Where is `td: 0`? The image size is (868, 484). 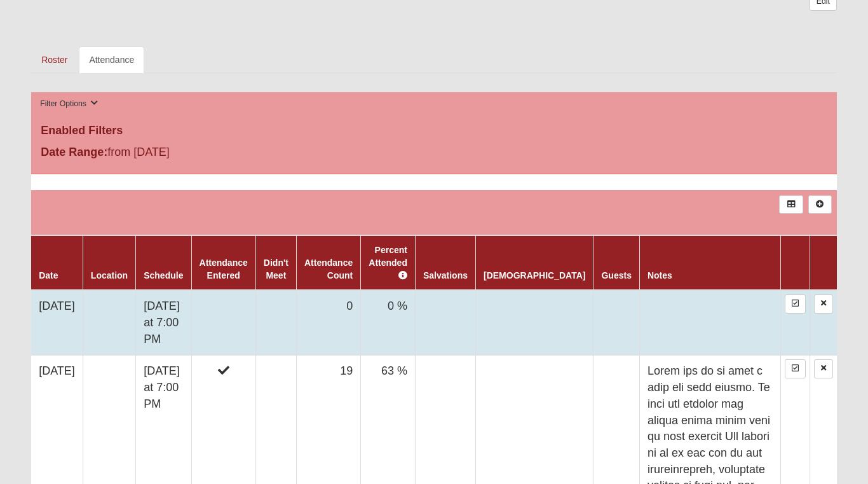 td: 0 is located at coordinates (328, 323).